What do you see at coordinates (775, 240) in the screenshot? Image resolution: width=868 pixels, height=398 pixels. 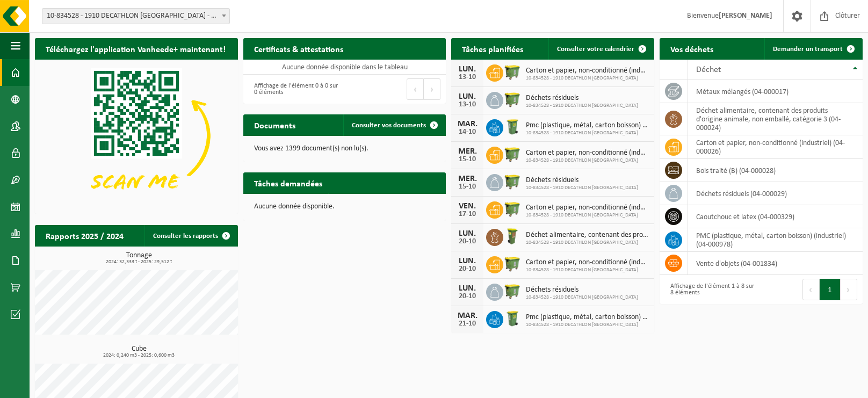 I see `td: PMC (plastique, métal, carton boisson) (industriel) (04-000978)` at bounding box center [775, 240].